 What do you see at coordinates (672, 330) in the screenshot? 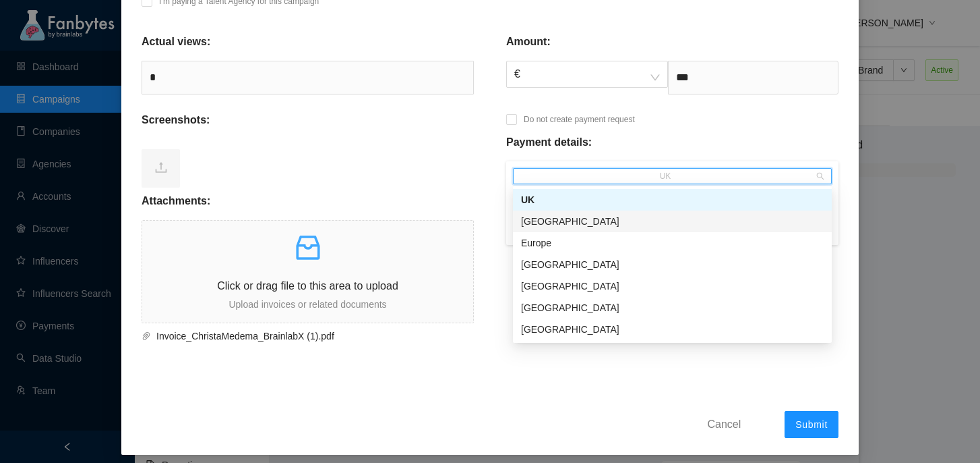
I see `div: Canada` at bounding box center [672, 330].